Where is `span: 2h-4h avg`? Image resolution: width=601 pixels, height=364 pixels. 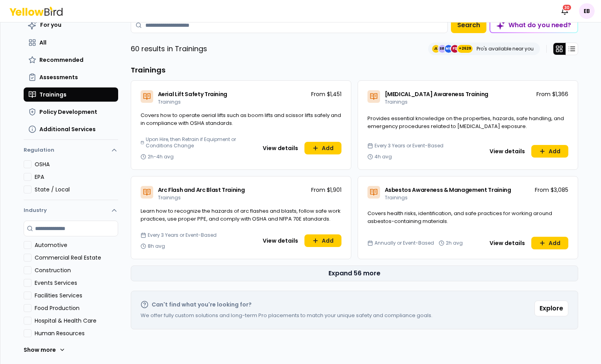 span: 2h-4h avg is located at coordinates (161, 157).